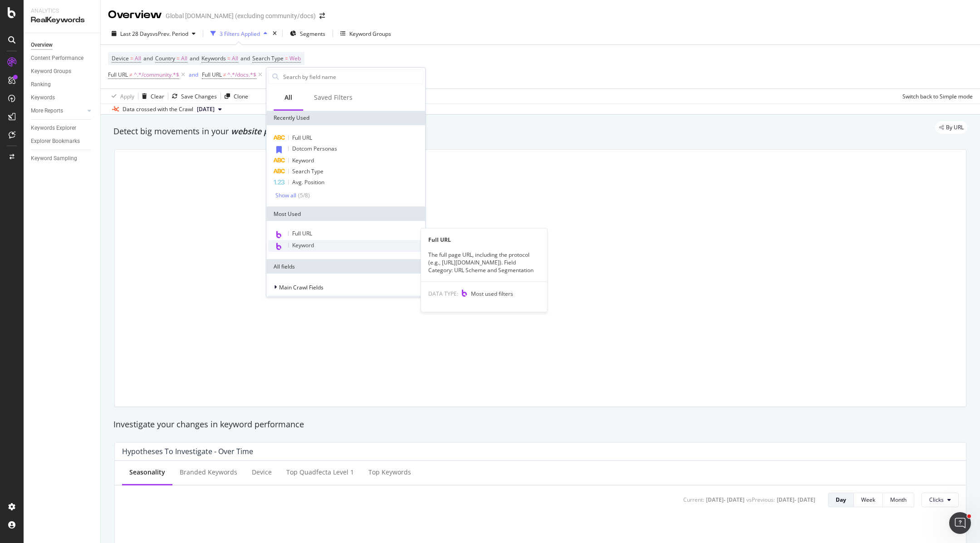 The height and width of the screenshot is (543, 980). I want to click on a: Ranking, so click(62, 85).